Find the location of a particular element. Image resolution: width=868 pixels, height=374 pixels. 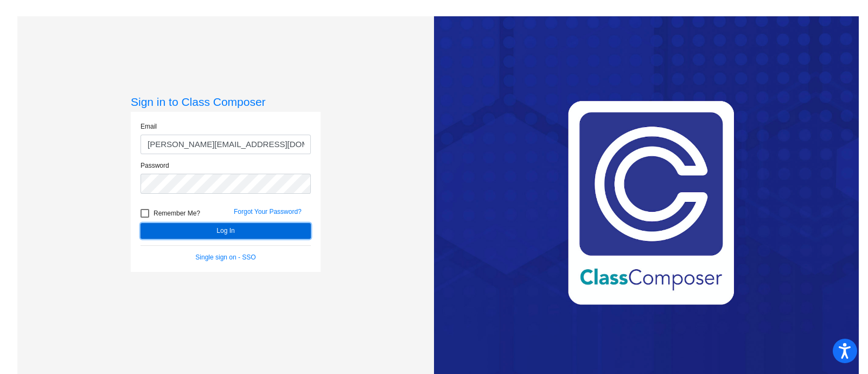

h3: Sign in to Class Composer is located at coordinates (226, 101).